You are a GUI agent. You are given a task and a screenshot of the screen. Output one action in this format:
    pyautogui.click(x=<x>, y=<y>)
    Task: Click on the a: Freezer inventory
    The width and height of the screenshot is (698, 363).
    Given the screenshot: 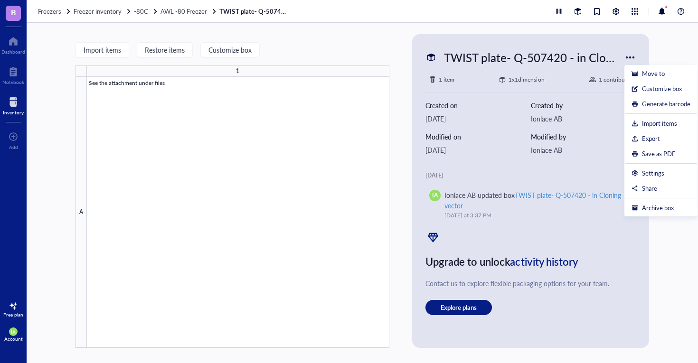 What is the action you would take?
    pyautogui.click(x=103, y=11)
    